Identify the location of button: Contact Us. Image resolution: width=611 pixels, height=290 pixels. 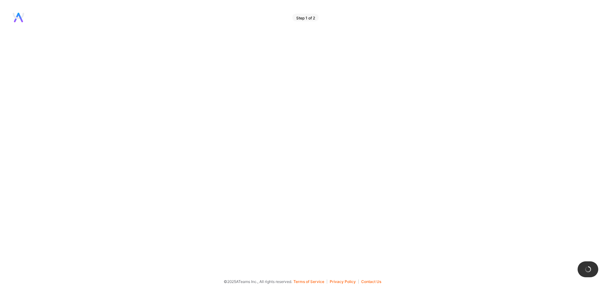
(371, 281).